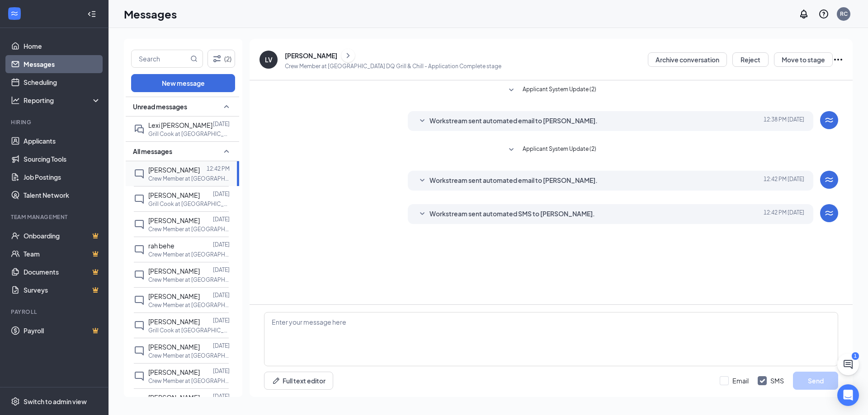 The image size is (868, 415). I want to click on svg: Notifications, so click(804, 14).